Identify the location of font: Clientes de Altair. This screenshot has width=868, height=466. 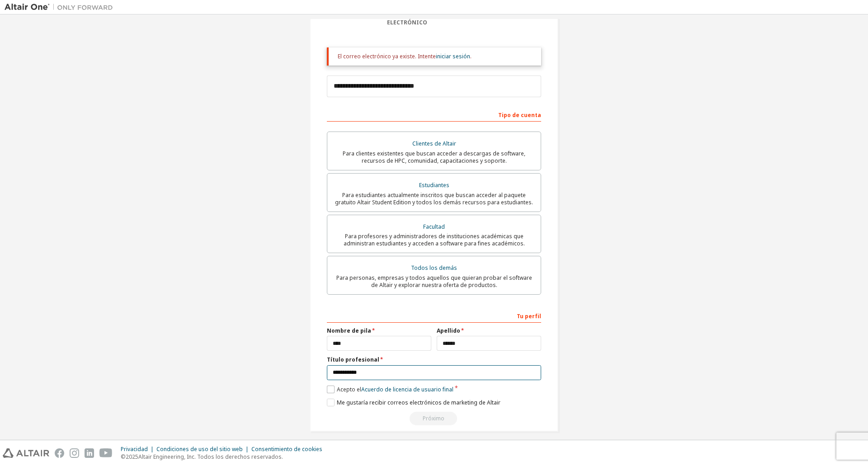
(434, 143).